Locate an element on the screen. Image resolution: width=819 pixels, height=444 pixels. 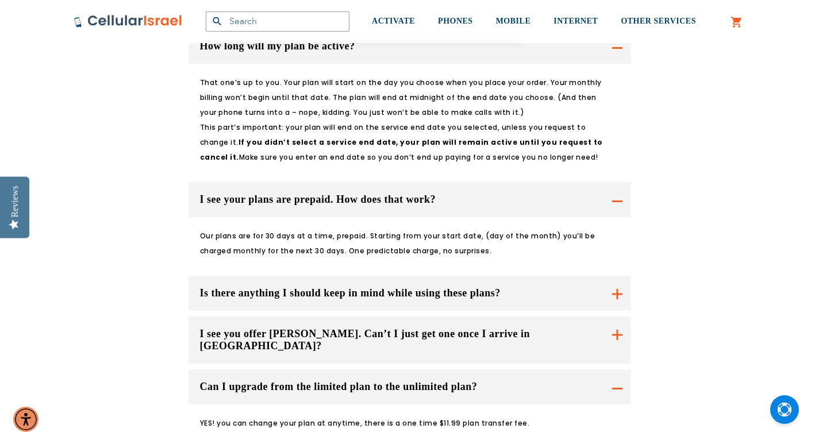
span: MOBILE is located at coordinates (513, 21).